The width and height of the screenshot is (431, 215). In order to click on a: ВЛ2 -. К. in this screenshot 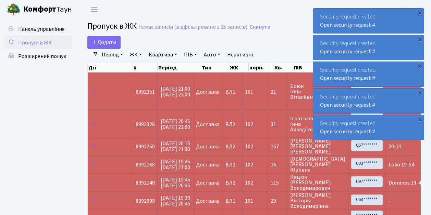, I will do `click(412, 10)`.